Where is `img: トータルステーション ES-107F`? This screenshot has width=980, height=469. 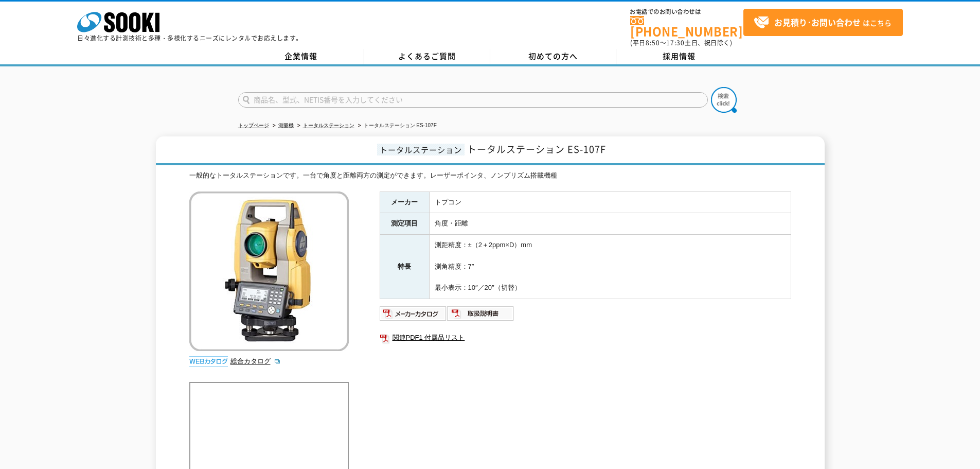
img: トータルステーション ES-107F is located at coordinates (269, 271).